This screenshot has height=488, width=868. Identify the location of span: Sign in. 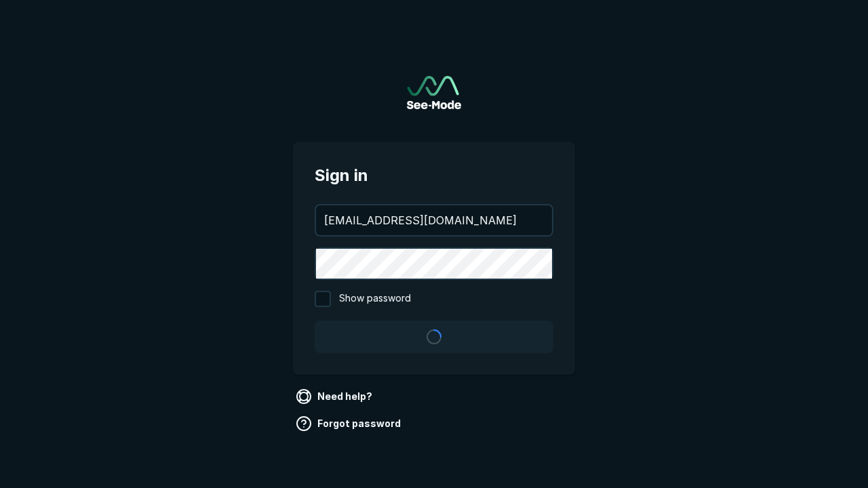
(434, 176).